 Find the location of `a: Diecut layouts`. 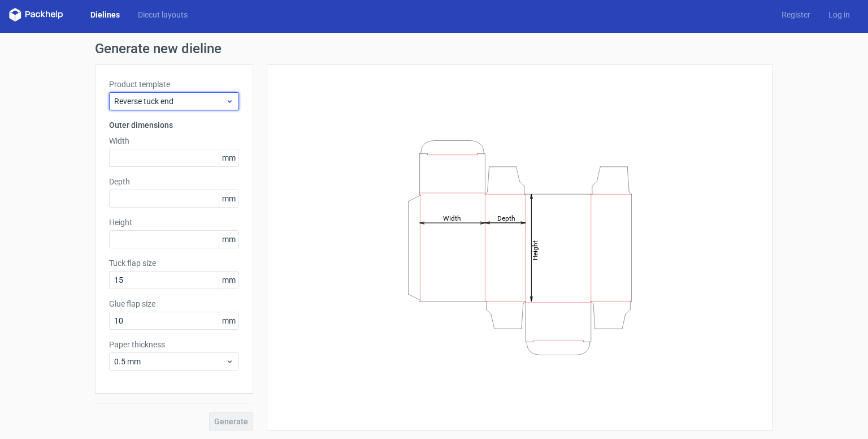

a: Diecut layouts is located at coordinates (163, 15).